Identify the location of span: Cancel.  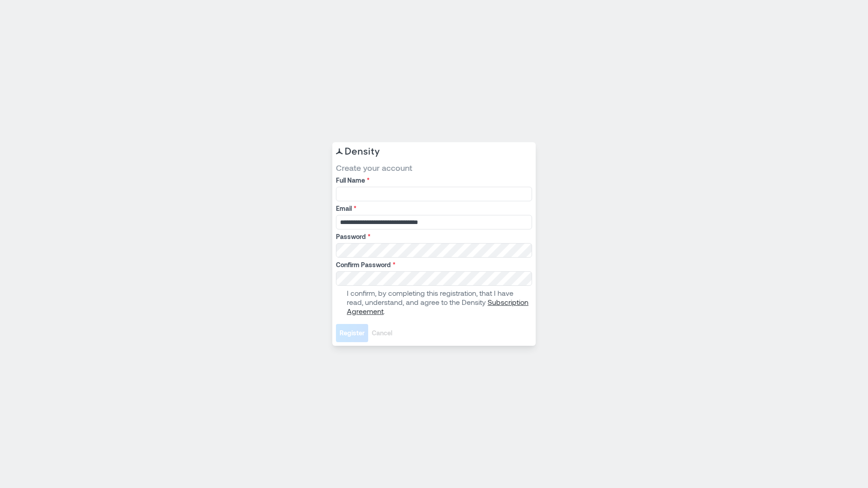
(382, 333).